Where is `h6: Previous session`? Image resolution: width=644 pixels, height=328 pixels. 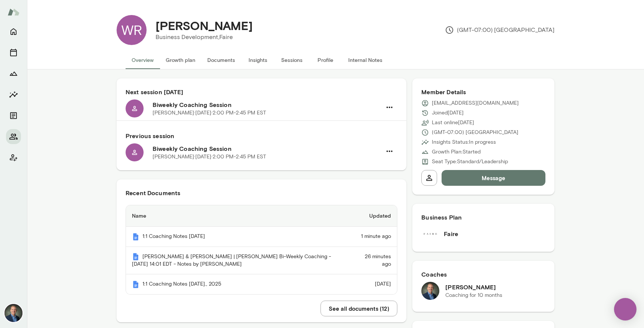 h6: Previous session is located at coordinates (261, 136).